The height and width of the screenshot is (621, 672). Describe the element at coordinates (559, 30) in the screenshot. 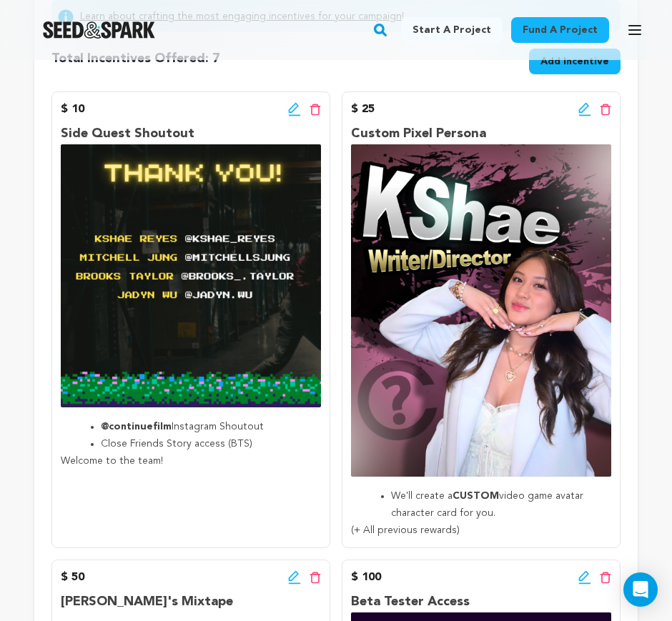

I see `a: Fund a project` at that location.